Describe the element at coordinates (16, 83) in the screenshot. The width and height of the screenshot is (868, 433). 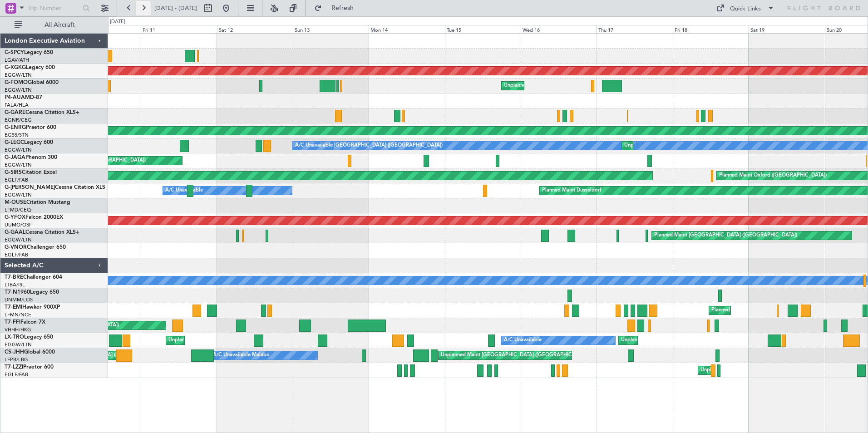
I see `span: G-FOMO` at that location.